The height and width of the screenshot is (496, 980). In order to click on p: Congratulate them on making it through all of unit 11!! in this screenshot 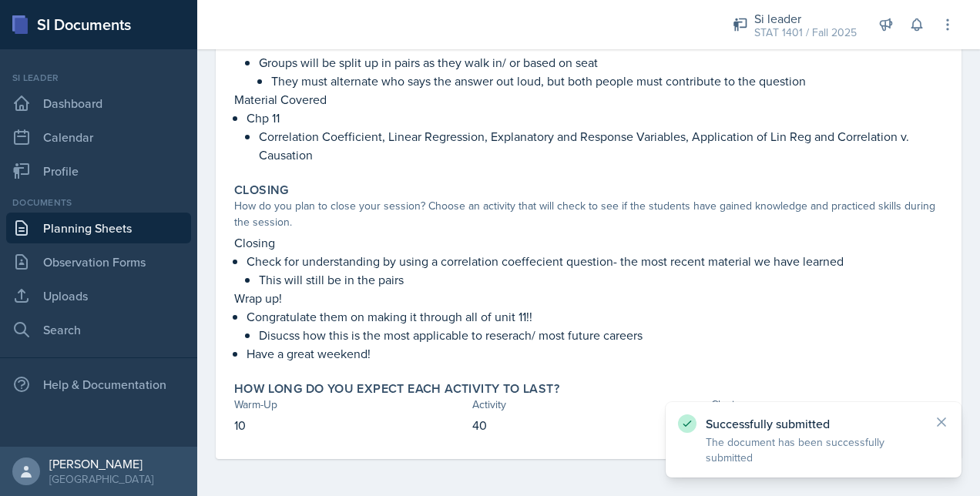, I will do `click(595, 317)`.